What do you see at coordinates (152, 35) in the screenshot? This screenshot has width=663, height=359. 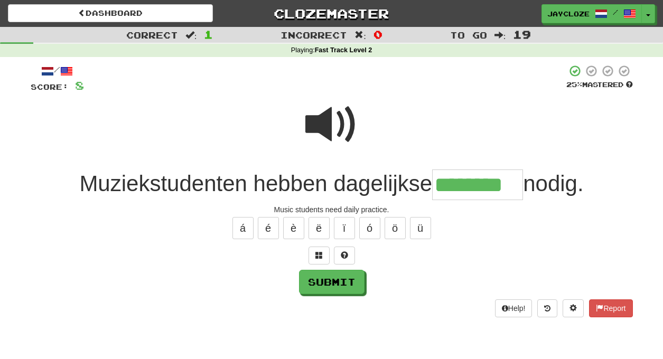 I see `span: Correct` at bounding box center [152, 35].